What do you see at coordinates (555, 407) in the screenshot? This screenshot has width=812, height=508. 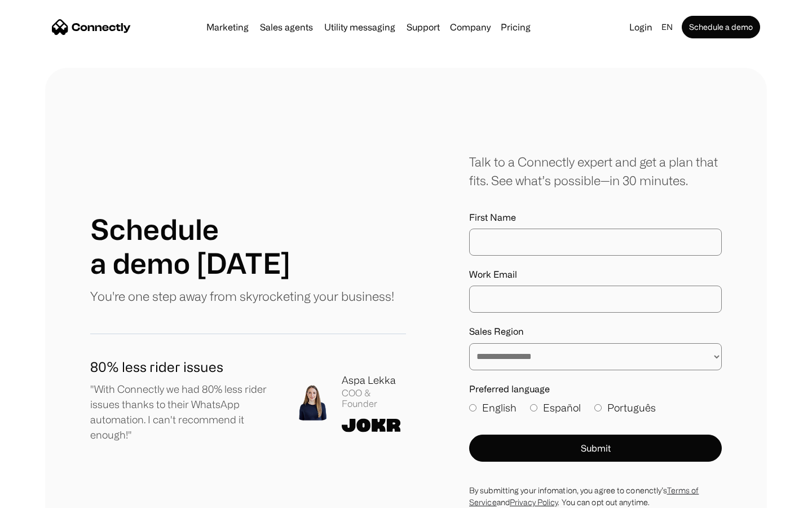 I see `label: Español` at bounding box center [555, 407].